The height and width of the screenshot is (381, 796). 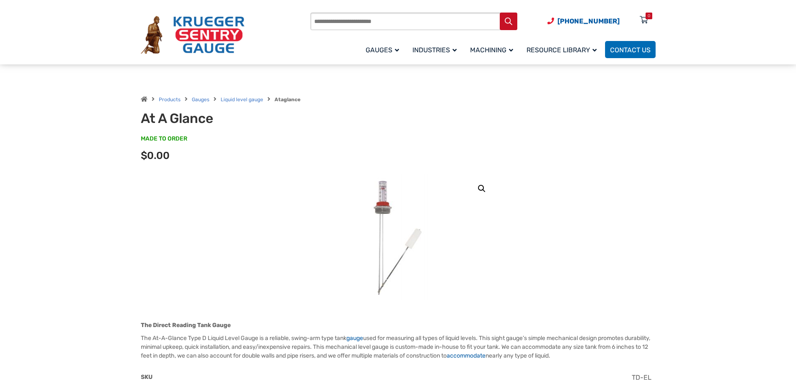 I want to click on a: View full-screen image gallery, so click(x=482, y=188).